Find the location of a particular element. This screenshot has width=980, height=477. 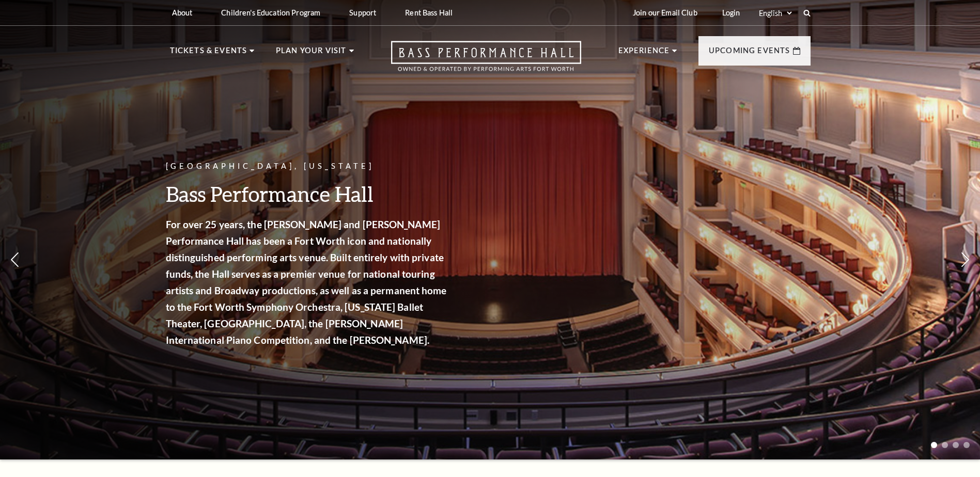

p: Support is located at coordinates (362, 12).